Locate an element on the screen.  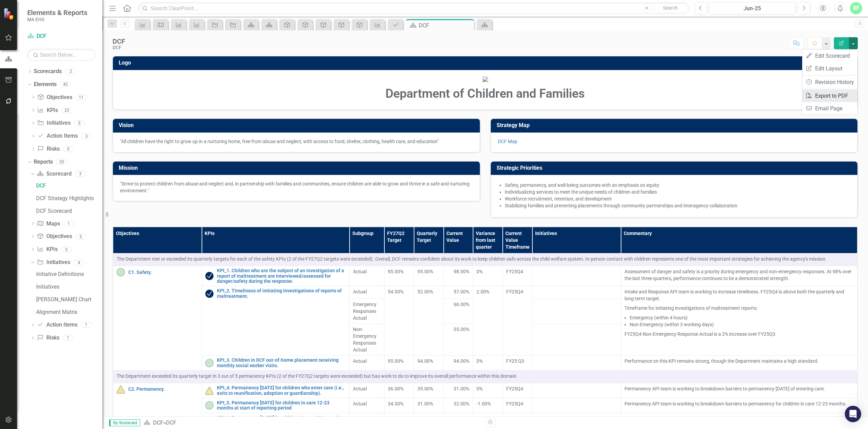
a: DCF Scorecard is located at coordinates (68, 211).